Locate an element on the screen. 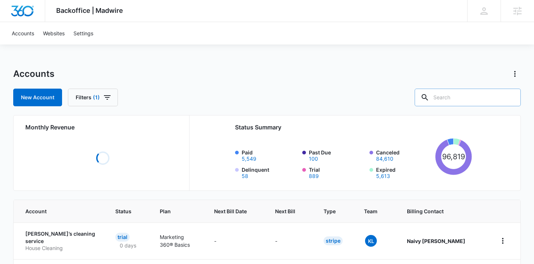  label: Delinquent is located at coordinates (270, 172).